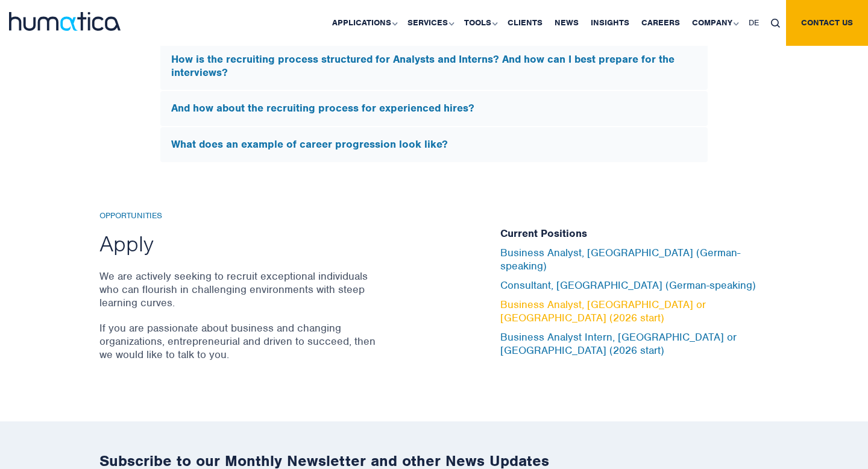  I want to click on h5: What does an example of career progression look like?, so click(434, 145).